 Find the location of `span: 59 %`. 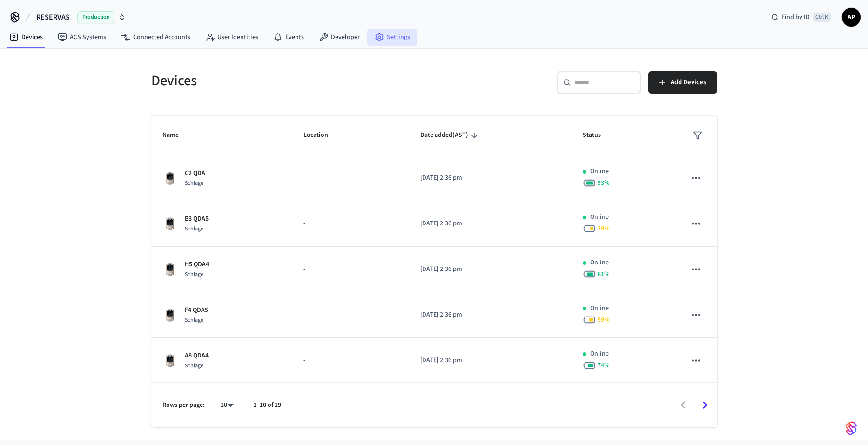

span: 59 % is located at coordinates (604, 320).